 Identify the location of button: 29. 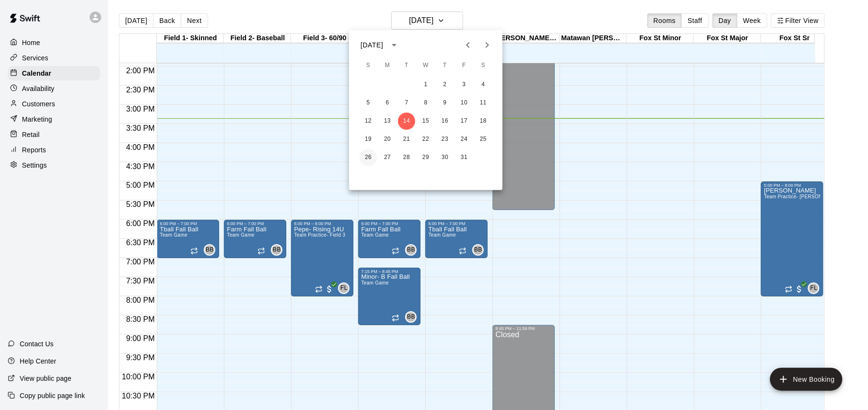
(426, 157).